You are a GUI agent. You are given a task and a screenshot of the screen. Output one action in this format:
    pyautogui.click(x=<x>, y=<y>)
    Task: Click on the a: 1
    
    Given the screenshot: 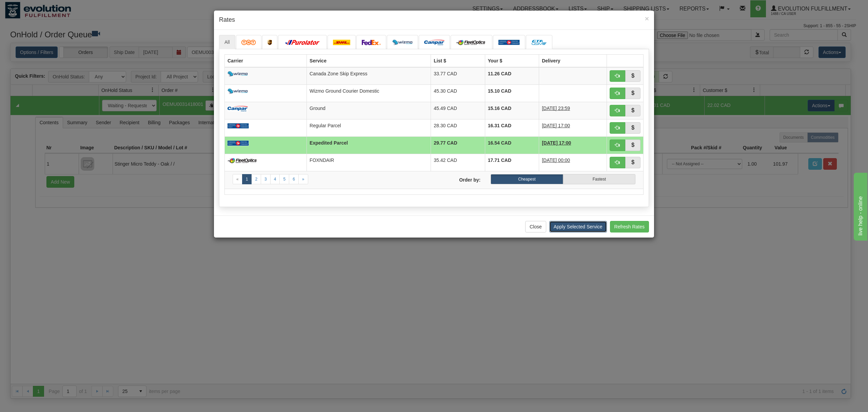 What is the action you would take?
    pyautogui.click(x=247, y=179)
    